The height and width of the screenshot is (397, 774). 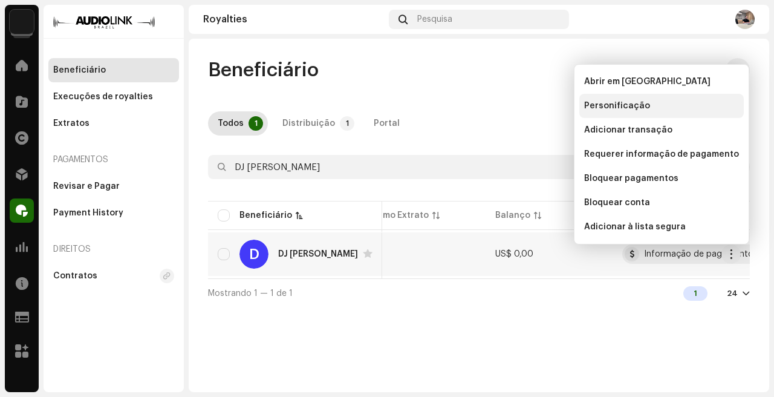 What do you see at coordinates (114, 160) in the screenshot?
I see `div: Pagamentos` at bounding box center [114, 160].